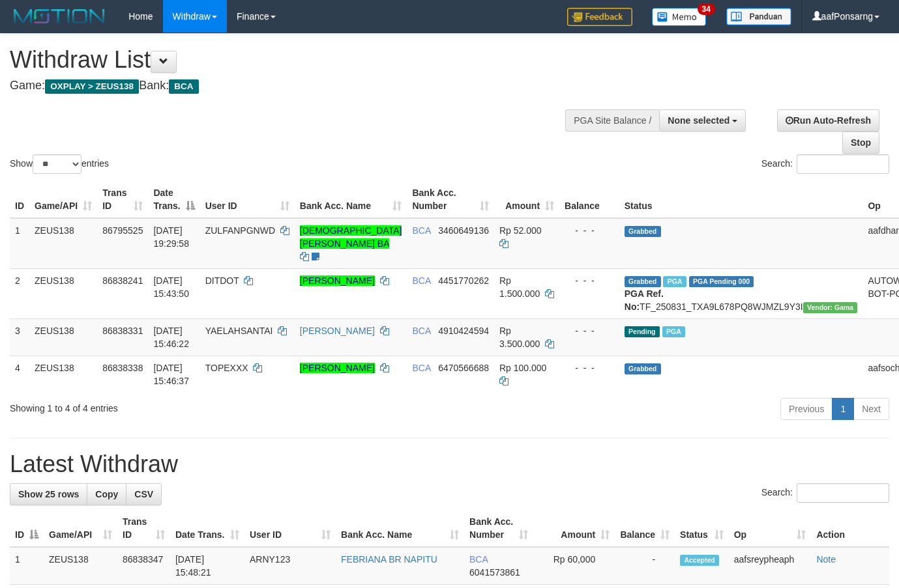 The width and height of the screenshot is (899, 588). I want to click on span: 86838338, so click(123, 368).